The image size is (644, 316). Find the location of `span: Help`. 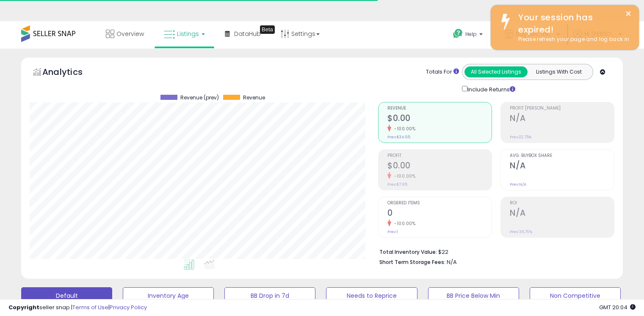

span: Help is located at coordinates (471, 34).